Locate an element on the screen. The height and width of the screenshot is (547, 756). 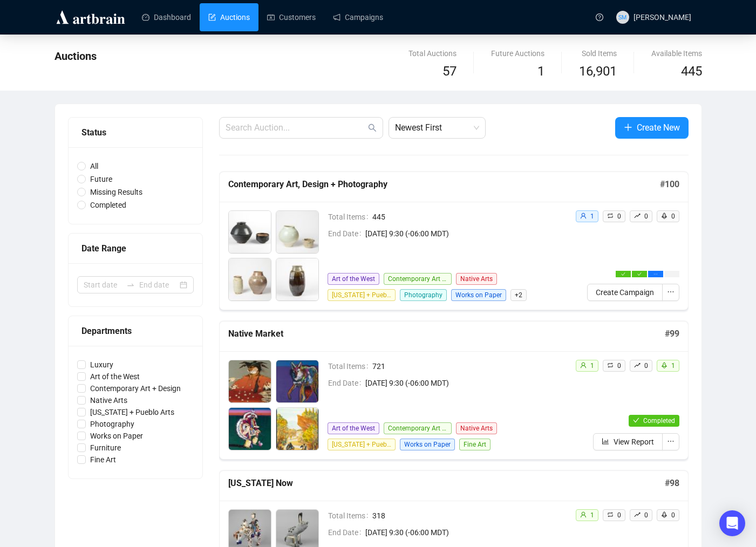
button: Create New is located at coordinates (652, 128).